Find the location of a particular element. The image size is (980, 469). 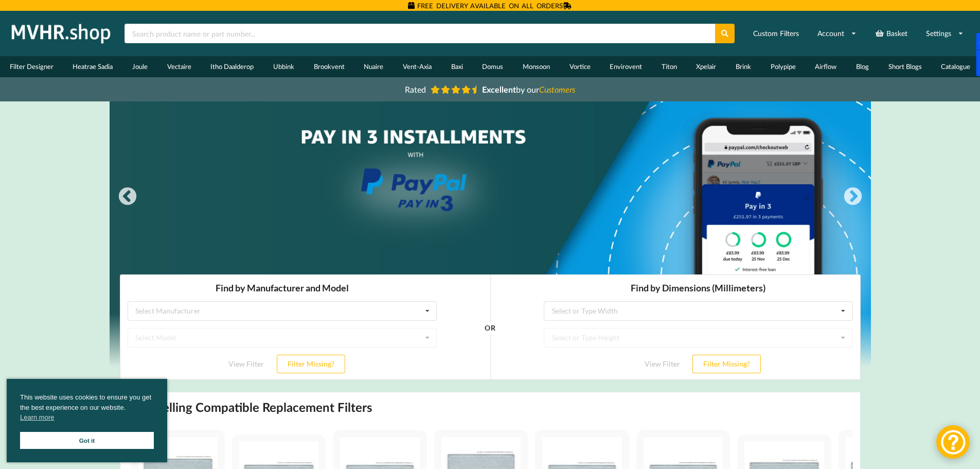

a: Custom Filters is located at coordinates (776, 34).